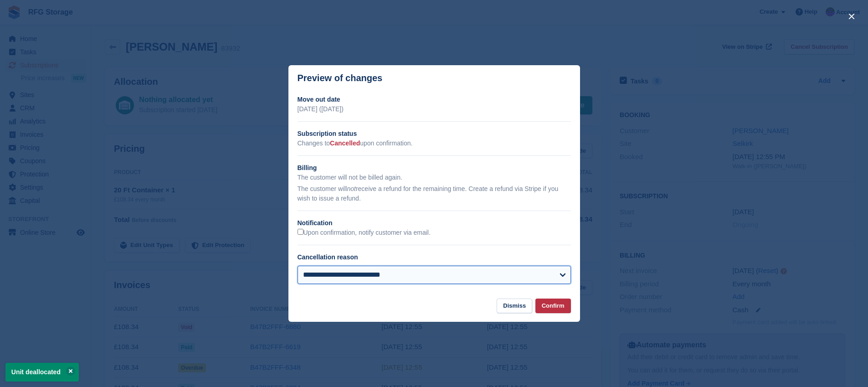 The width and height of the screenshot is (868, 387). I want to click on p: Unit deallocated, so click(42, 372).